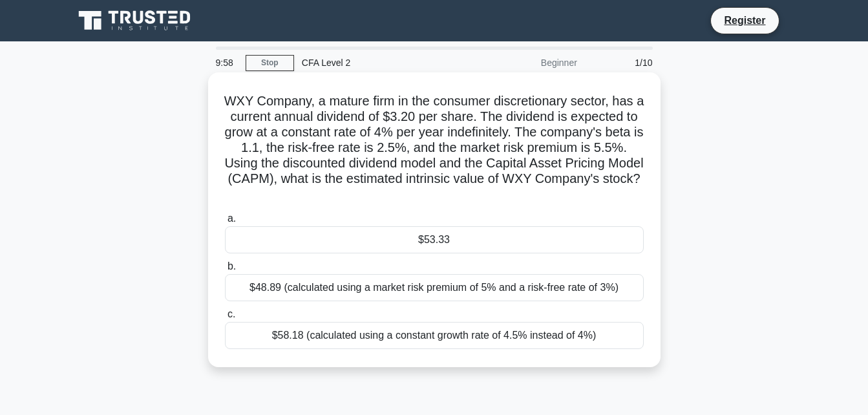  I want to click on a: Stop, so click(270, 63).